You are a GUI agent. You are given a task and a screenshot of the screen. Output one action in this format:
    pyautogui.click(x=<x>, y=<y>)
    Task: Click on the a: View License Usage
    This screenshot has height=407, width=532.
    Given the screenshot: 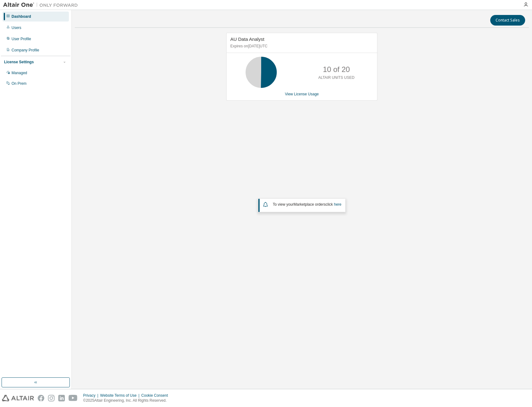 What is the action you would take?
    pyautogui.click(x=302, y=94)
    